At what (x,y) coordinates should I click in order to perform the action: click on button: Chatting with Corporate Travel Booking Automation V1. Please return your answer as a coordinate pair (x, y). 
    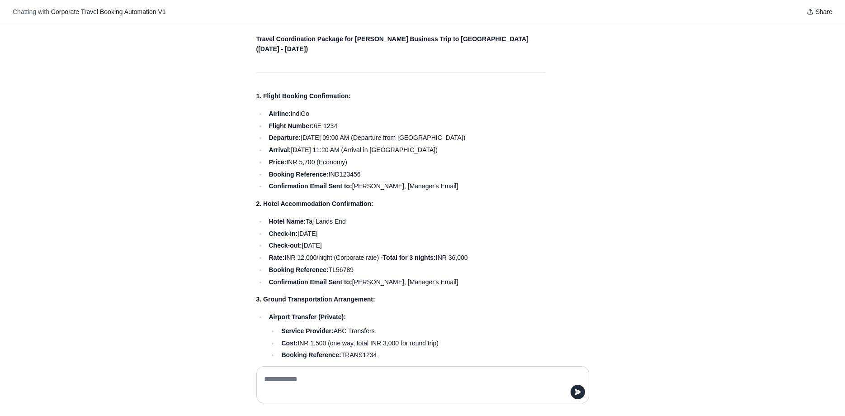
    Looking at the image, I should click on (89, 12).